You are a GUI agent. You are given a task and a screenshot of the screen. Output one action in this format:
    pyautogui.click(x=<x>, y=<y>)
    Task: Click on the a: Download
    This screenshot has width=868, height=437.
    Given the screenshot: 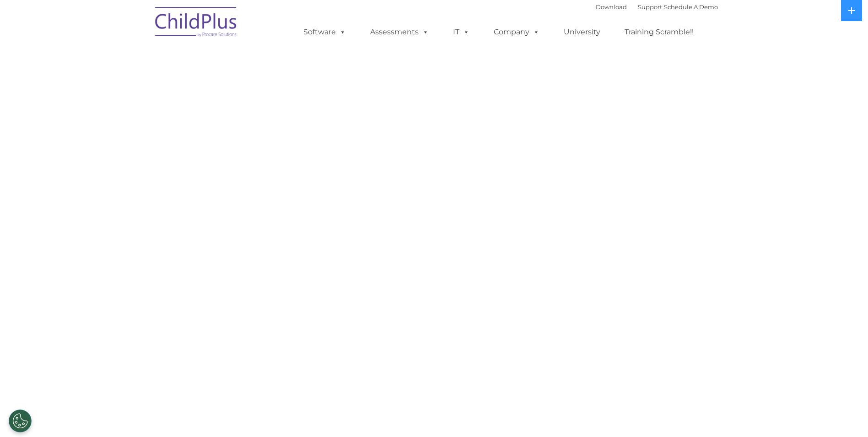 What is the action you would take?
    pyautogui.click(x=611, y=7)
    